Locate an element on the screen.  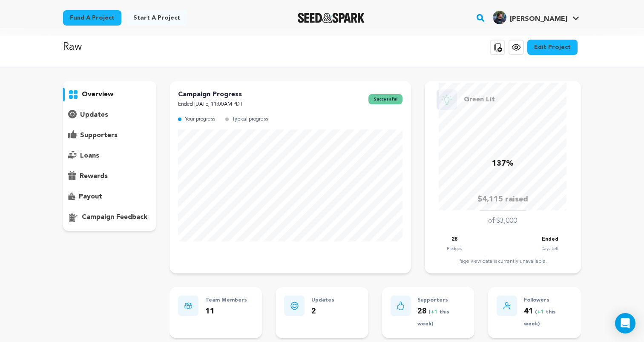
p: Pledges is located at coordinates (454, 249).